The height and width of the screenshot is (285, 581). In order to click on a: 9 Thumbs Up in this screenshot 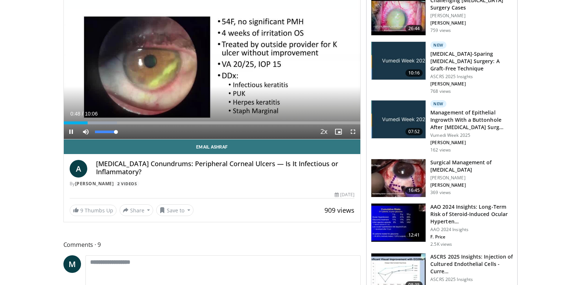, I will do `click(93, 210)`.